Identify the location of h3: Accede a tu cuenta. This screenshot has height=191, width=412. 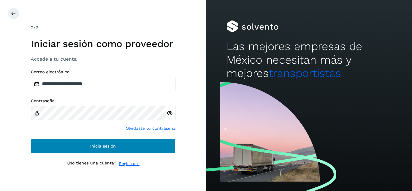
(103, 59).